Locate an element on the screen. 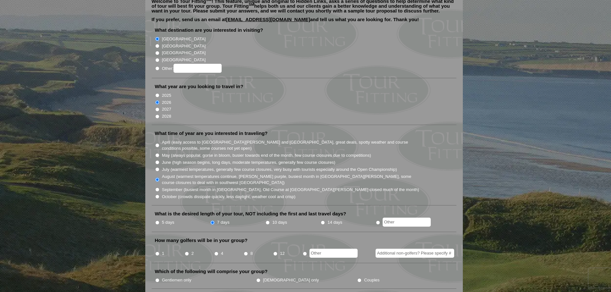 The image size is (611, 292). label: What is the desired length of your tour, NOT including the first and last travel days? is located at coordinates (251, 214).